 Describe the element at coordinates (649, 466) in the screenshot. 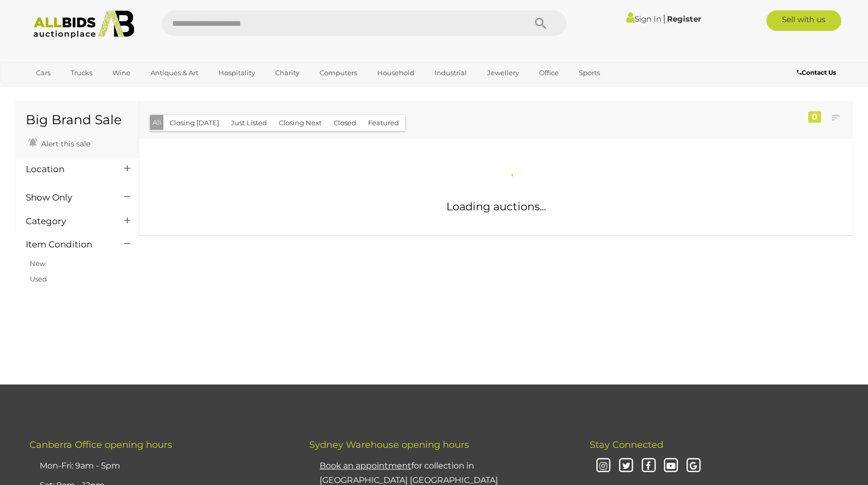

I see `i: Facebook` at that location.